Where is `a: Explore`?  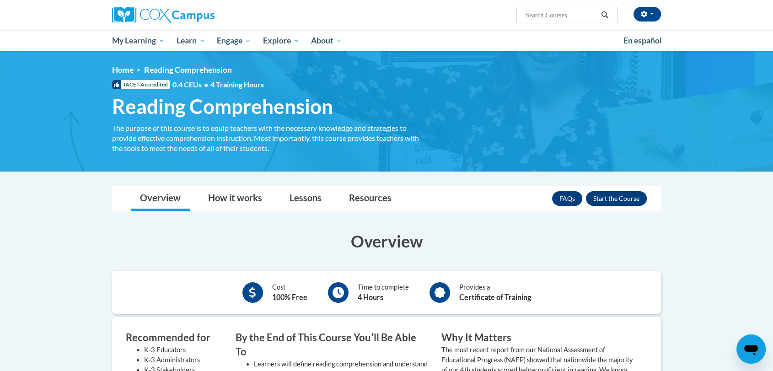
a: Explore is located at coordinates (281, 41).